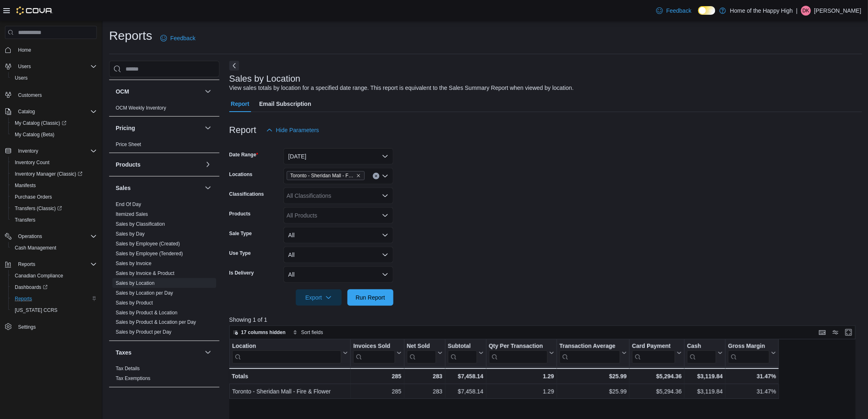  What do you see at coordinates (33, 197) in the screenshot?
I see `a: Purchase Orders` at bounding box center [33, 197].